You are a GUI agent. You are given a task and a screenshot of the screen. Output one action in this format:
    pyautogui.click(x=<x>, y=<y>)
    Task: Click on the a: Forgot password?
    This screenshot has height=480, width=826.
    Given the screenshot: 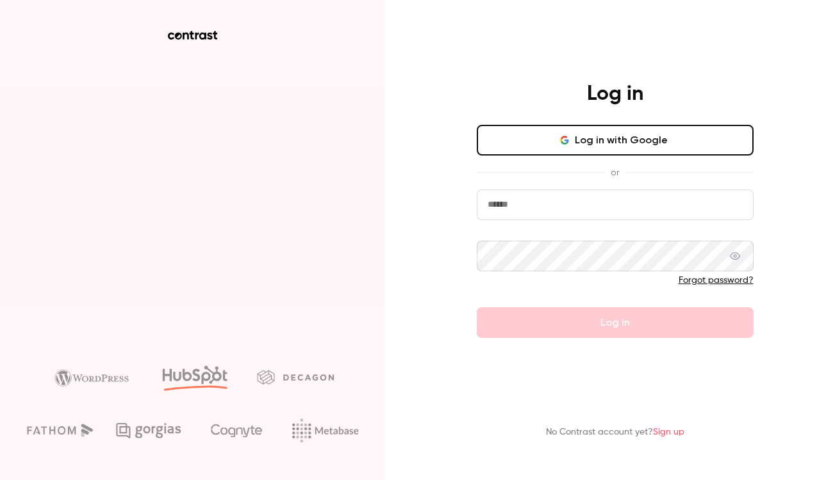 What is the action you would take?
    pyautogui.click(x=715, y=281)
    